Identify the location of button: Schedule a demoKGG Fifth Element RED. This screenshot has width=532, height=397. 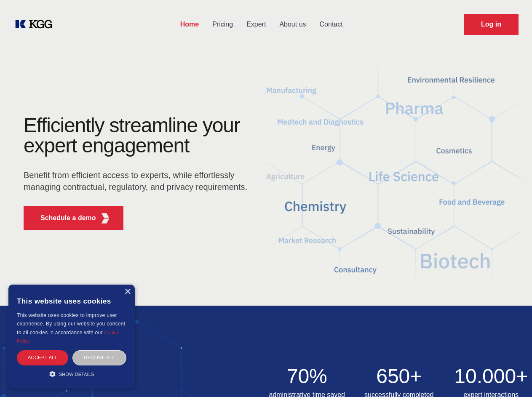
(73, 218).